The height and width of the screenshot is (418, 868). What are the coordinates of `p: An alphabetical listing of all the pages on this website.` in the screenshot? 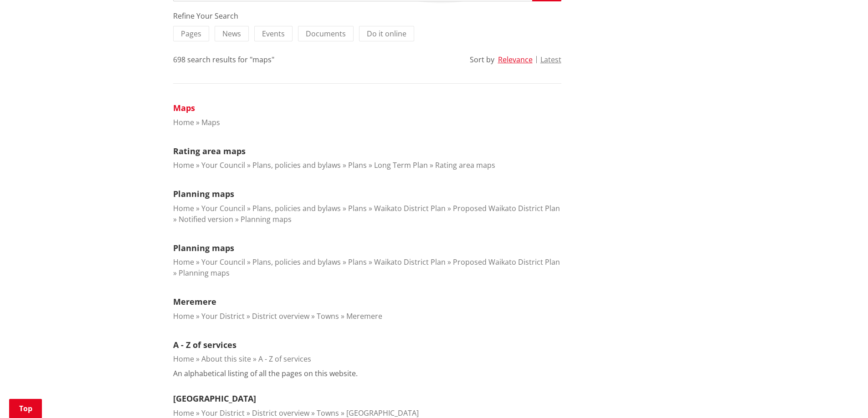 It's located at (265, 374).